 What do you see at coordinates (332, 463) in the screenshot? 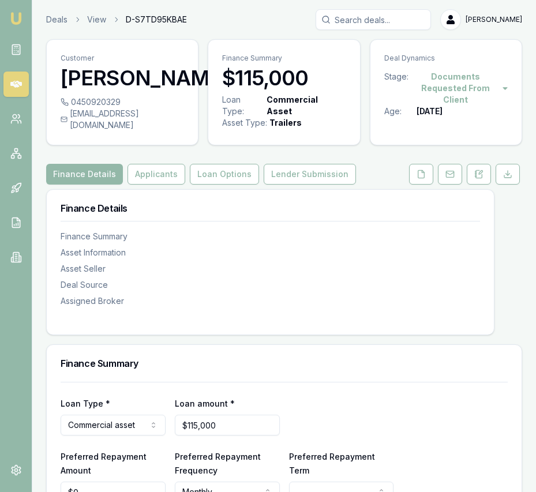
I see `label: Preferred Repayment Term` at bounding box center [332, 463].